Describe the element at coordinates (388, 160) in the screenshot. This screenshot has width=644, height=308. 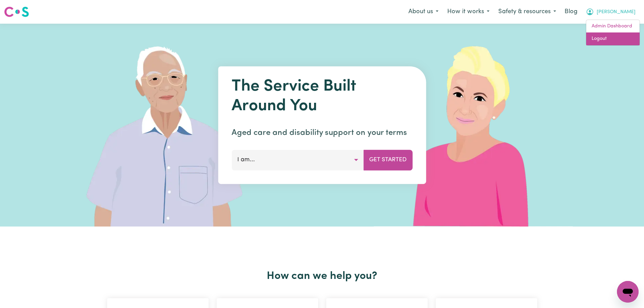
I see `button: Get Started` at that location.